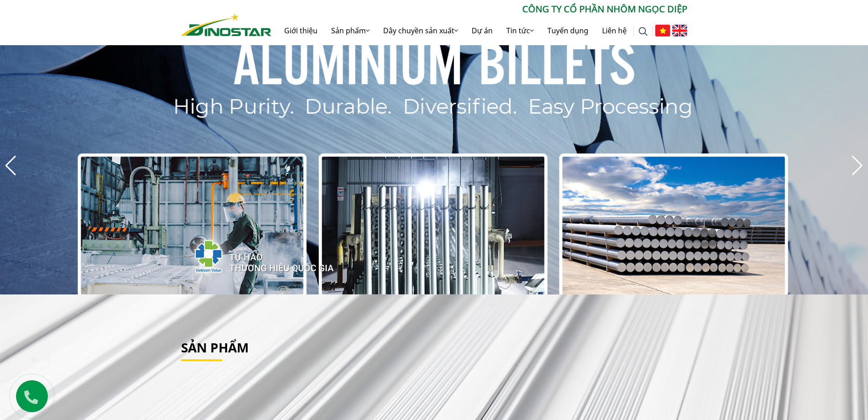 Image resolution: width=868 pixels, height=420 pixels. I want to click on img: Tiếng Việt, so click(663, 30).